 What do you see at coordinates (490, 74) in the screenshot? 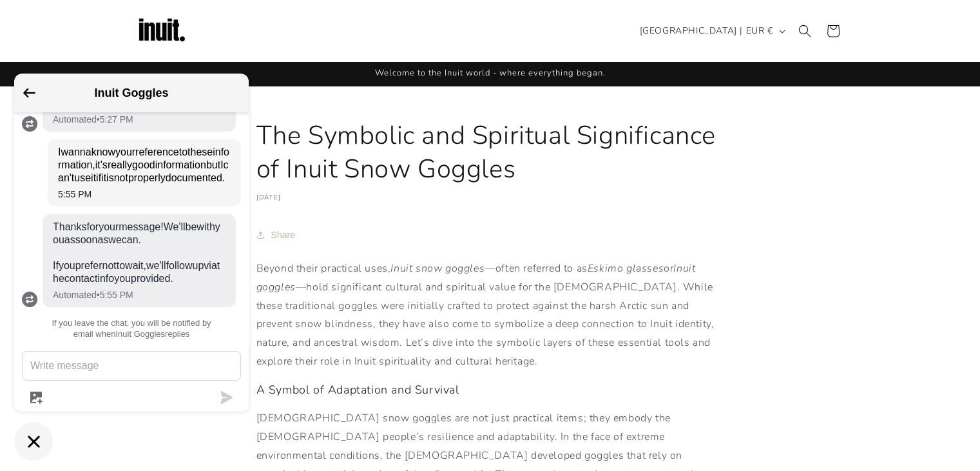
I see `div: Announcement` at bounding box center [490, 74].